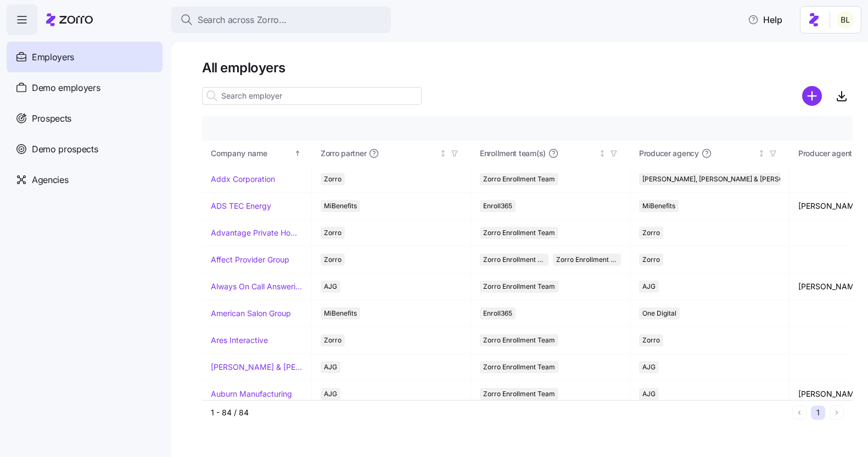 The height and width of the screenshot is (457, 868). Describe the element at coordinates (53, 57) in the screenshot. I see `span: Employers` at that location.